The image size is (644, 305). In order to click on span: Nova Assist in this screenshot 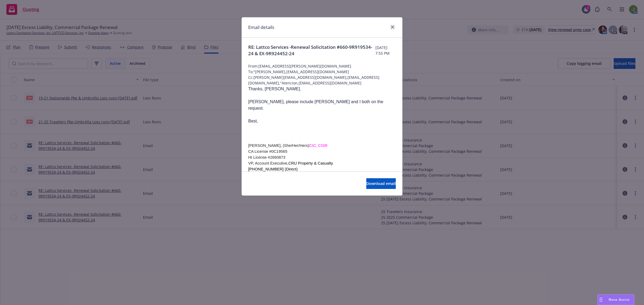, I will do `click(619, 300)`.